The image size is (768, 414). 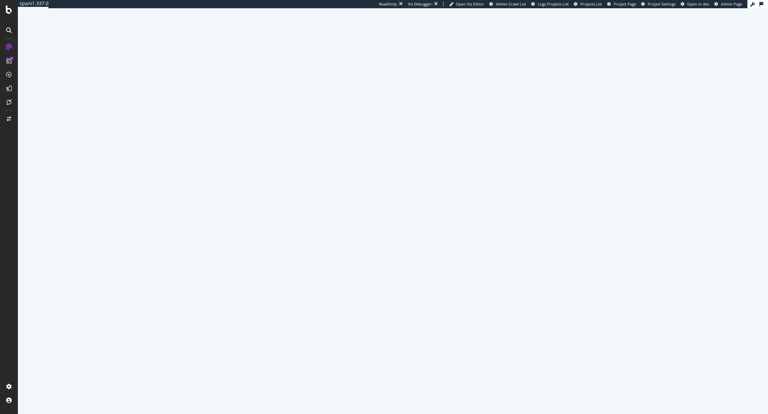 What do you see at coordinates (661, 4) in the screenshot?
I see `span: Project Settings` at bounding box center [661, 4].